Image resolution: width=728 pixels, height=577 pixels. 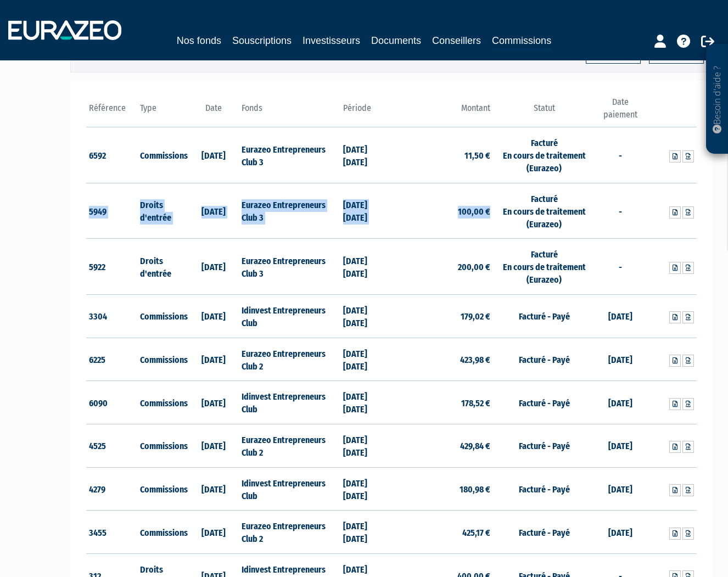 What do you see at coordinates (262, 40) in the screenshot?
I see `a: Souscriptions` at bounding box center [262, 40].